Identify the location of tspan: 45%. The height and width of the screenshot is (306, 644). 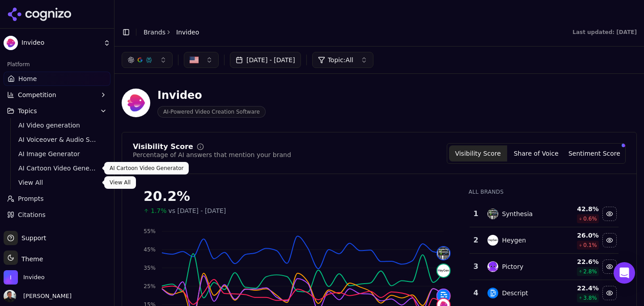
(150, 250).